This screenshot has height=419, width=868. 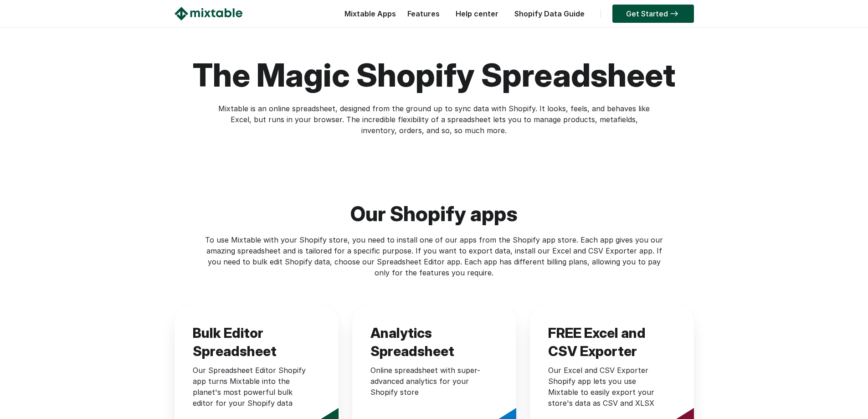 What do you see at coordinates (423, 13) in the screenshot?
I see `a: Features` at bounding box center [423, 13].